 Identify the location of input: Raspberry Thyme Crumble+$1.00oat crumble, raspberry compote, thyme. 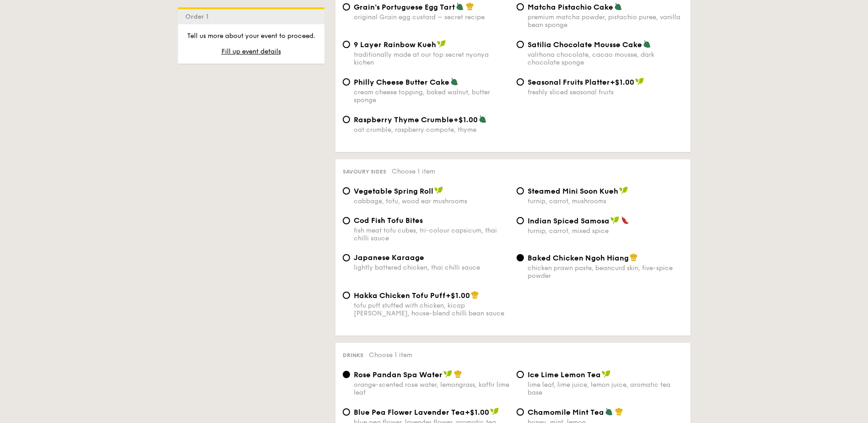
(347, 119).